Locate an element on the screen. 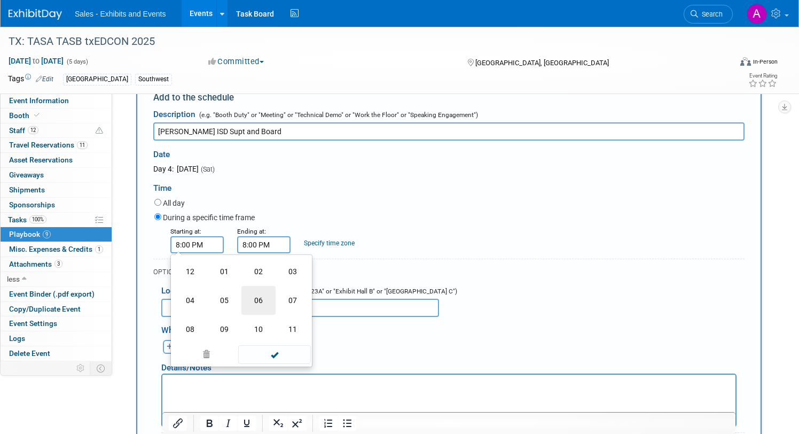 Image resolution: width=799 pixels, height=434 pixels. button: Committed is located at coordinates (236, 61).